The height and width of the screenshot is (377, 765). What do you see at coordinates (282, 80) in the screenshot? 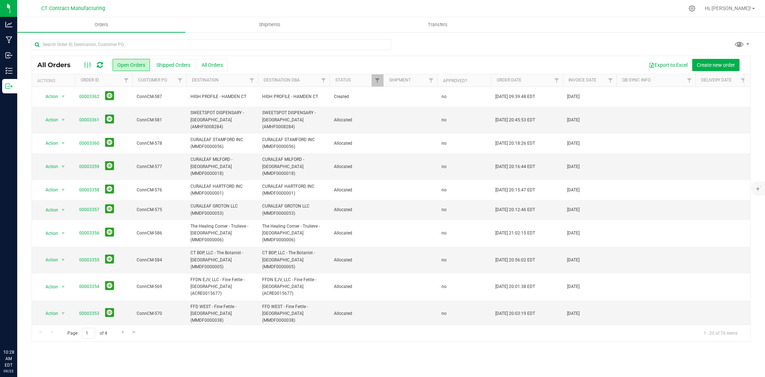
I see `a: Destination DBA` at bounding box center [282, 80].